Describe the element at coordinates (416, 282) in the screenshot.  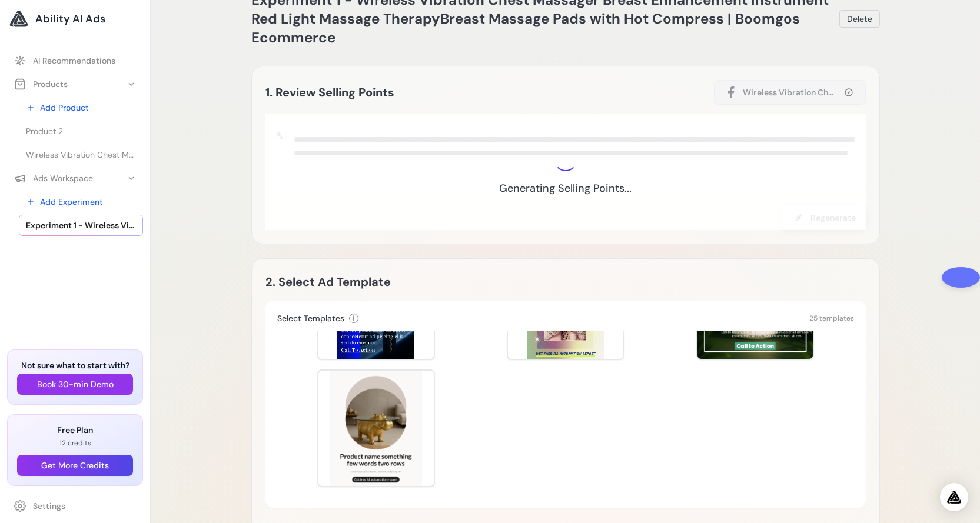
I see `h2: 2. Select Ad Template` at that location.